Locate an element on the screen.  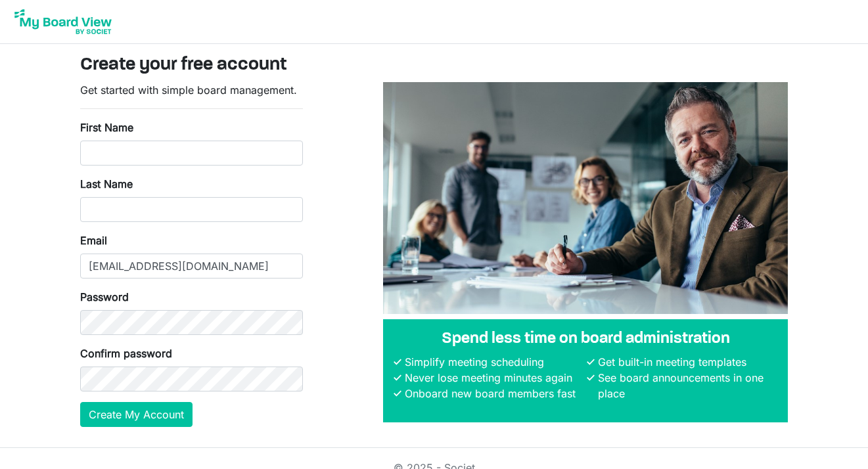
label: Email is located at coordinates (94, 240).